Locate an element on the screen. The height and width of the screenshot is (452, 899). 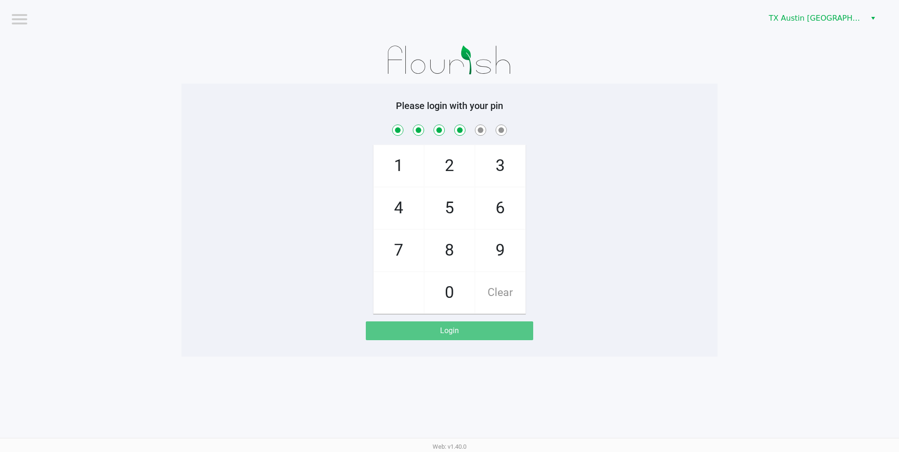
span: 5 is located at coordinates (450, 208).